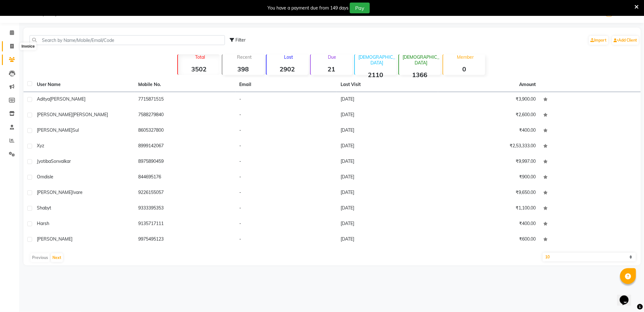  What do you see at coordinates (489, 193) in the screenshot?
I see `td: ₹9,650.00` at bounding box center [489, 193].